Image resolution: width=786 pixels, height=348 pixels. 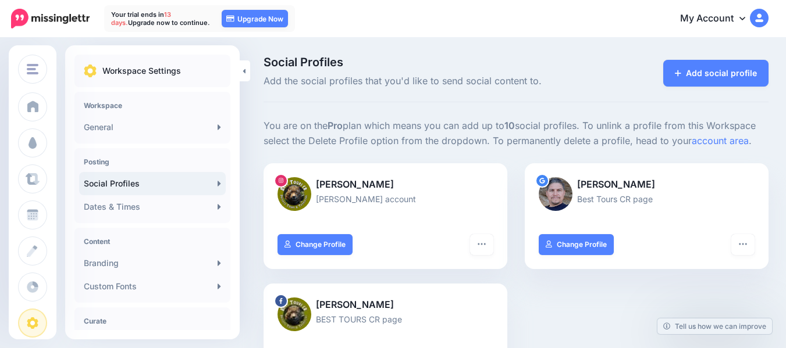 What do you see at coordinates (294, 194) in the screenshot?
I see `img: 447983030_1675144096635669_7465506429506593675_n-bsa155136.jpg` at bounding box center [294, 194].